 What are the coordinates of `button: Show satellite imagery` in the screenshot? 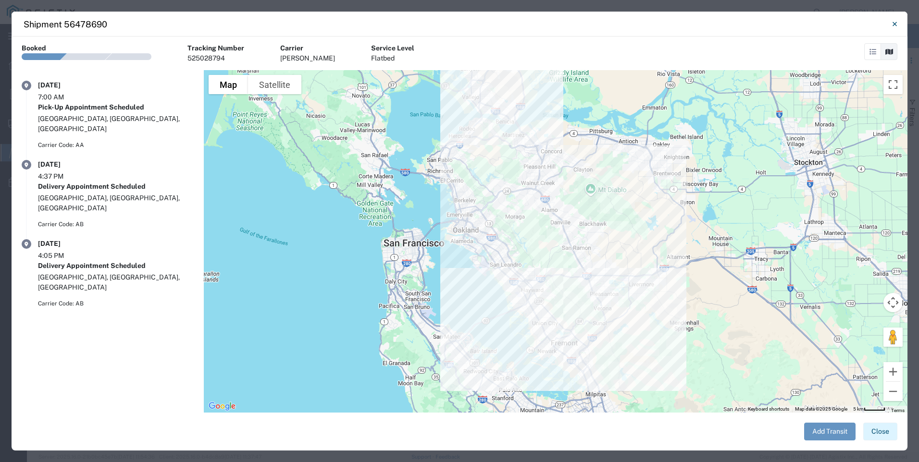 It's located at (274, 85).